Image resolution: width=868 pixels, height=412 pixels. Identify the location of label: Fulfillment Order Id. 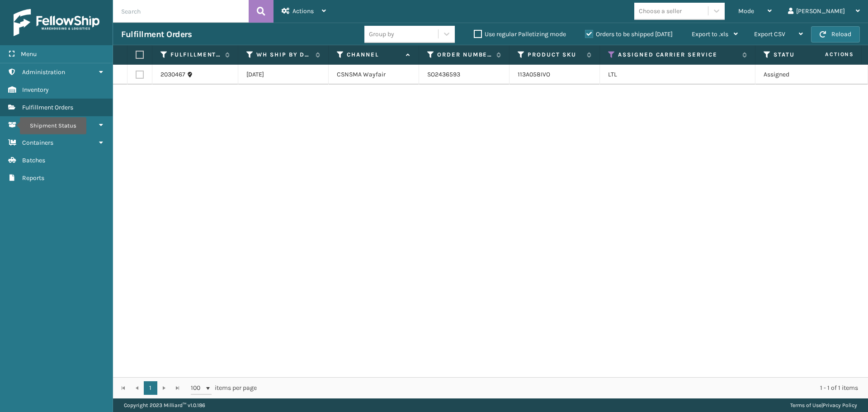
(195, 55).